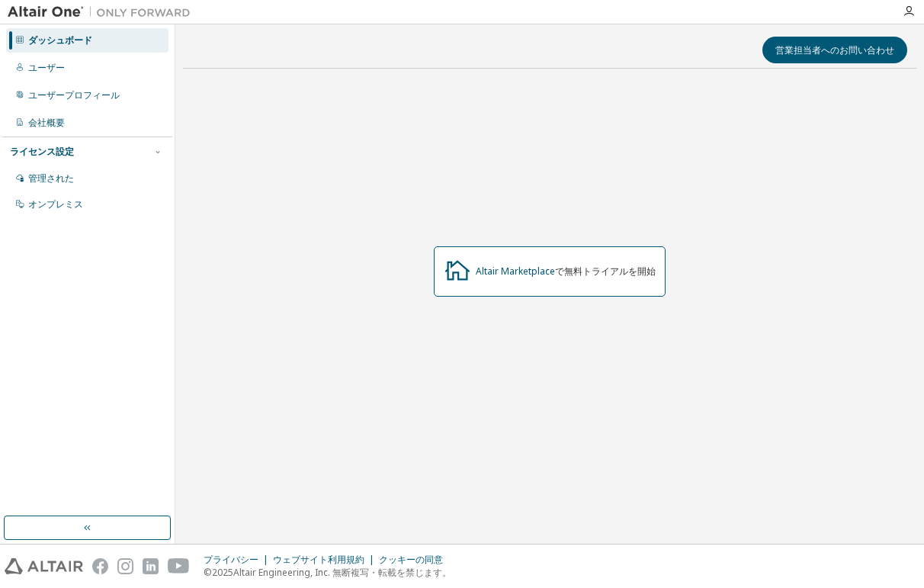  What do you see at coordinates (605, 271) in the screenshot?
I see `font: で無料トライアルを開始` at bounding box center [605, 271].